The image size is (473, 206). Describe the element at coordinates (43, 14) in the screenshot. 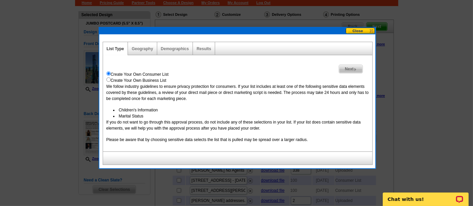

I see `p: Chat with us!` at that location.